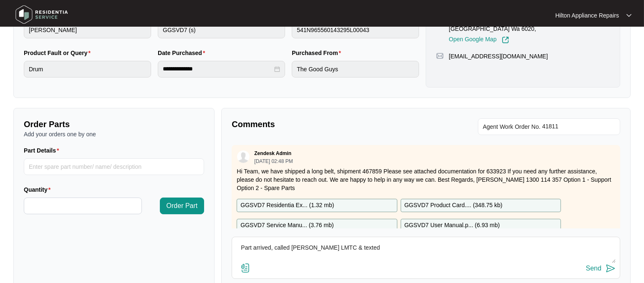  I want to click on p: Add your orders one by one, so click(114, 134).